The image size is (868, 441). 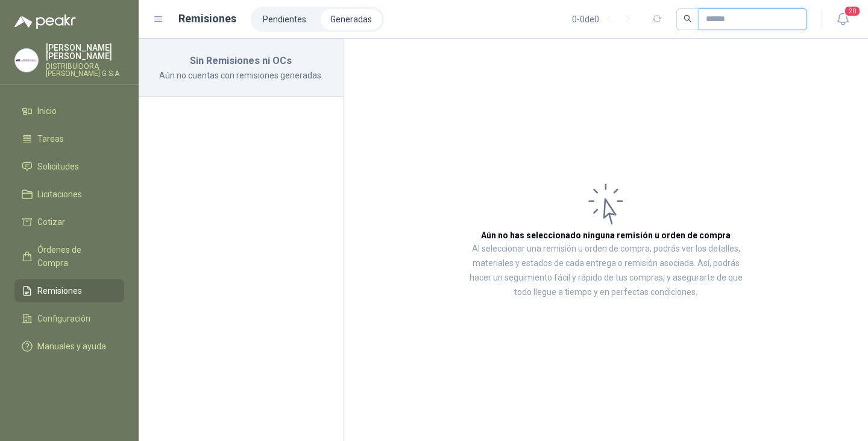 What do you see at coordinates (45, 22) in the screenshot?
I see `img: Logo peakr` at bounding box center [45, 22].